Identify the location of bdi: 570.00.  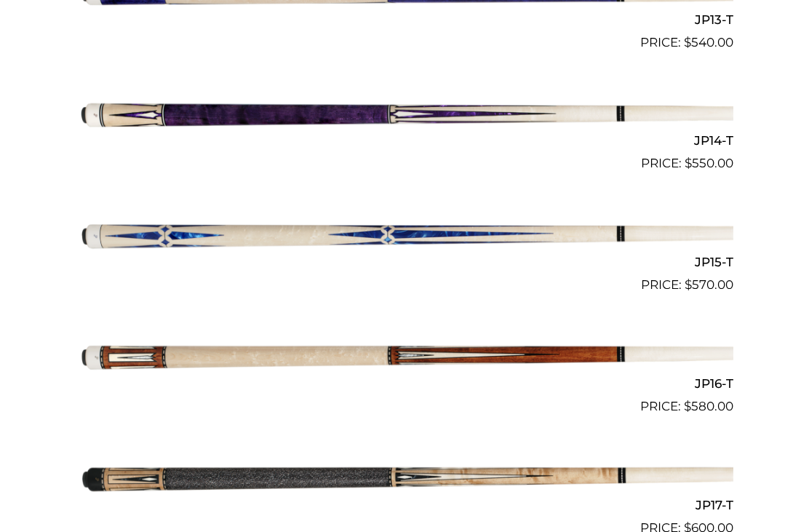
(709, 285).